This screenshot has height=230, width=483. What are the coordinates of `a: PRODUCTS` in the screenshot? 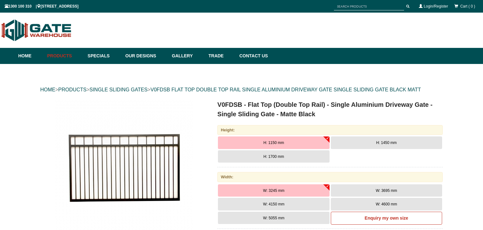 It's located at (72, 89).